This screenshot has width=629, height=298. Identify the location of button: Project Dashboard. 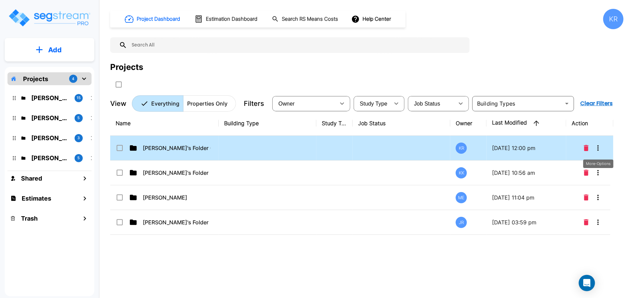
(153, 19).